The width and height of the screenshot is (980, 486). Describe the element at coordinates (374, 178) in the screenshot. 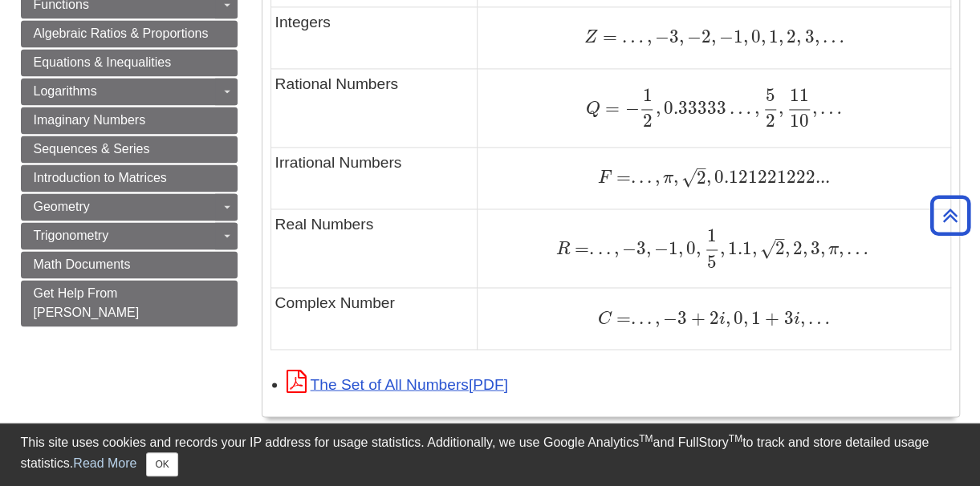

I see `td: Irrational Numbers` at that location.